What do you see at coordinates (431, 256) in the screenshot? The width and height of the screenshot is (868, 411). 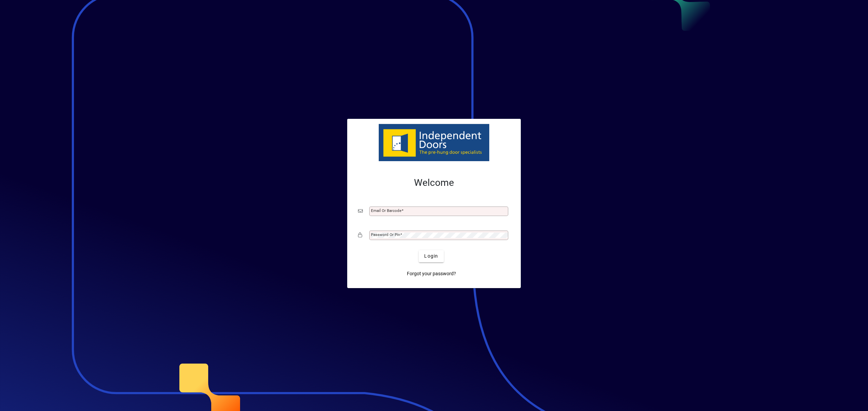 I see `button: Login` at bounding box center [431, 256].